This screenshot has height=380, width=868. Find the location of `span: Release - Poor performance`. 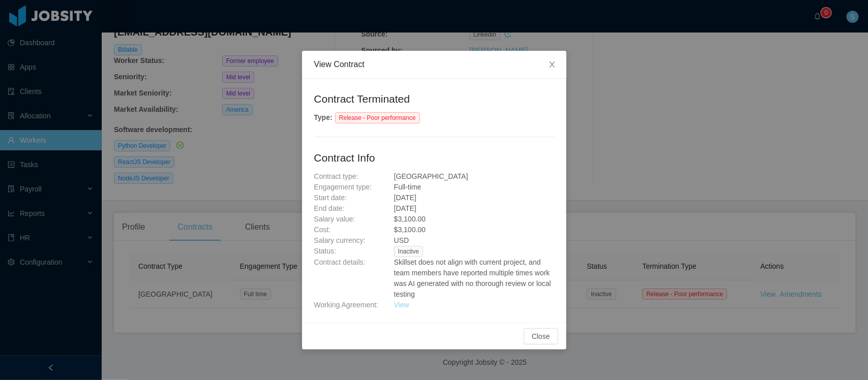

span: Release - Poor performance is located at coordinates (378, 118).